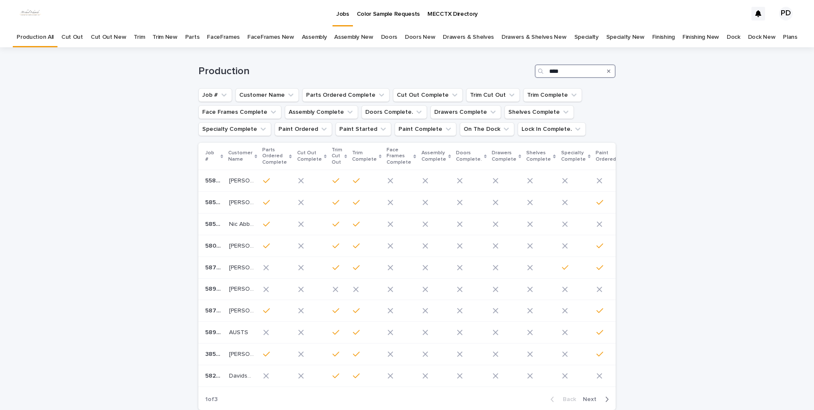 The height and width of the screenshot is (410, 814). What do you see at coordinates (762, 37) in the screenshot?
I see `a: Dock New` at bounding box center [762, 37].